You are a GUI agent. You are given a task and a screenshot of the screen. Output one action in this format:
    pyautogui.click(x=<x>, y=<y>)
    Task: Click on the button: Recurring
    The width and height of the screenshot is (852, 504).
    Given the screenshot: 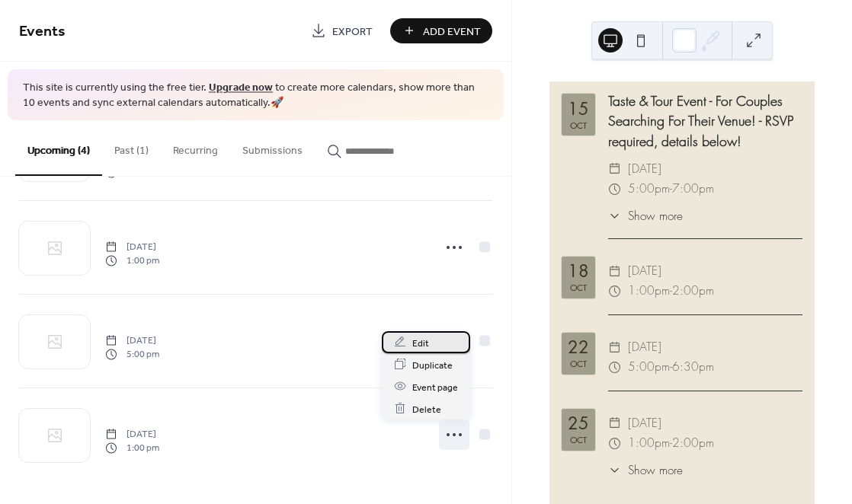 What is the action you would take?
    pyautogui.click(x=195, y=147)
    